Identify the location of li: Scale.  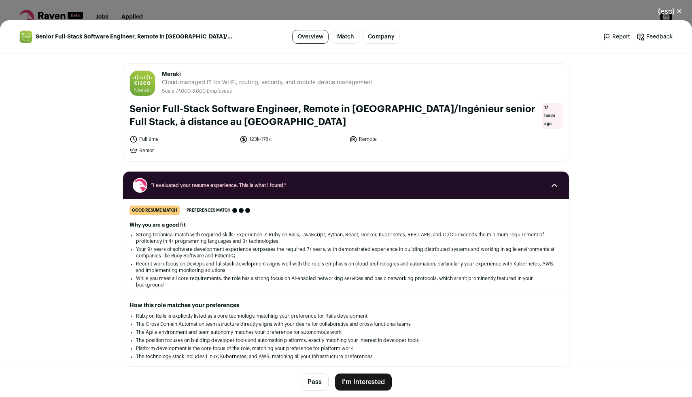
(169, 91).